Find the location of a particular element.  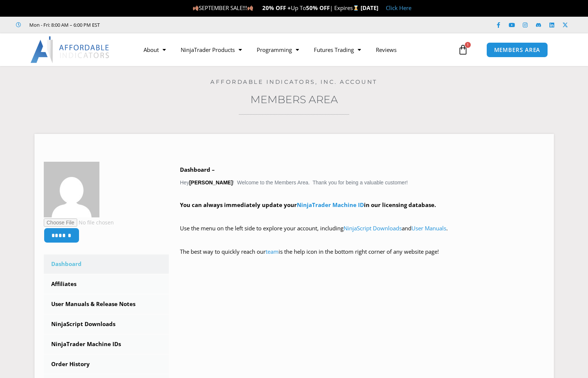

img: 306a39d853fe7ca0a83b64c3a9ab38c2617219f6aea081d20322e8e32295346b is located at coordinates (72, 190).